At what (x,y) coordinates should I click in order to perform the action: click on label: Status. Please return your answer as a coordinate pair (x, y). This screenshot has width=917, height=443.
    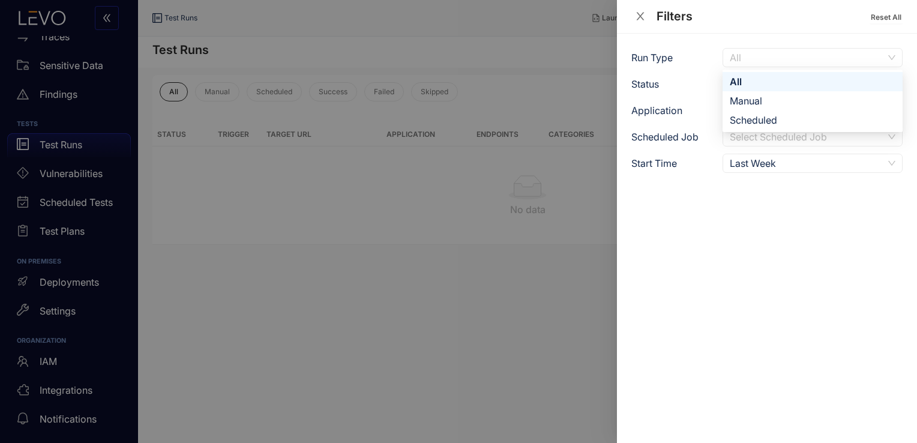
    Looking at the image, I should click on (645, 84).